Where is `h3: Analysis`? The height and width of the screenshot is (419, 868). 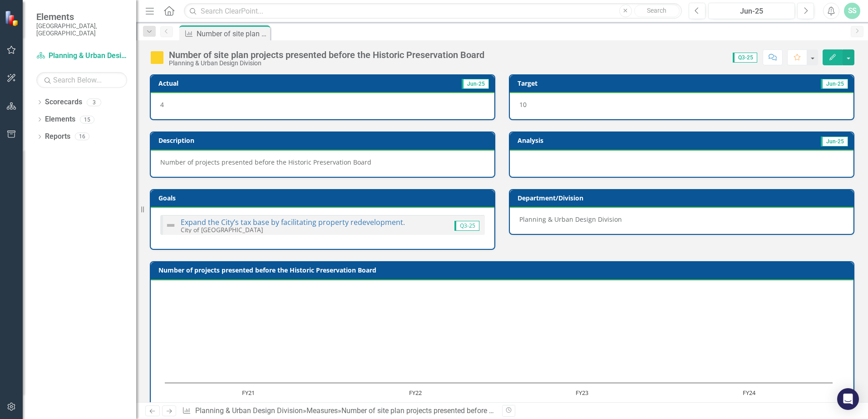 h3: Analysis is located at coordinates (597, 140).